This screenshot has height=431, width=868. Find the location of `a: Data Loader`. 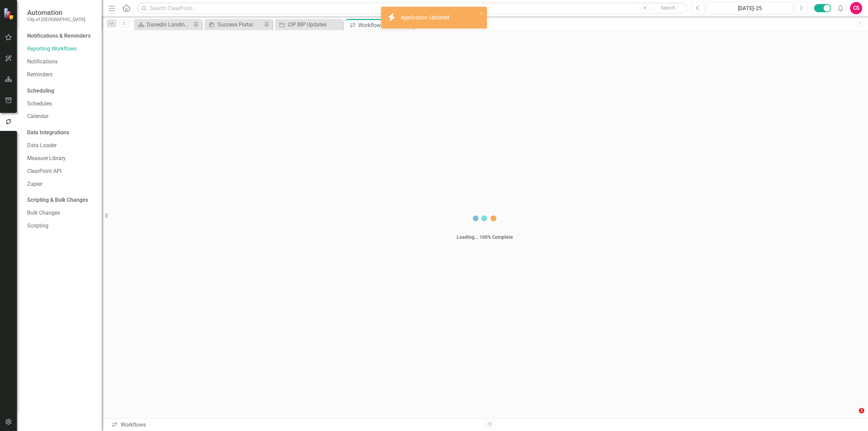

a: Data Loader is located at coordinates (61, 145).